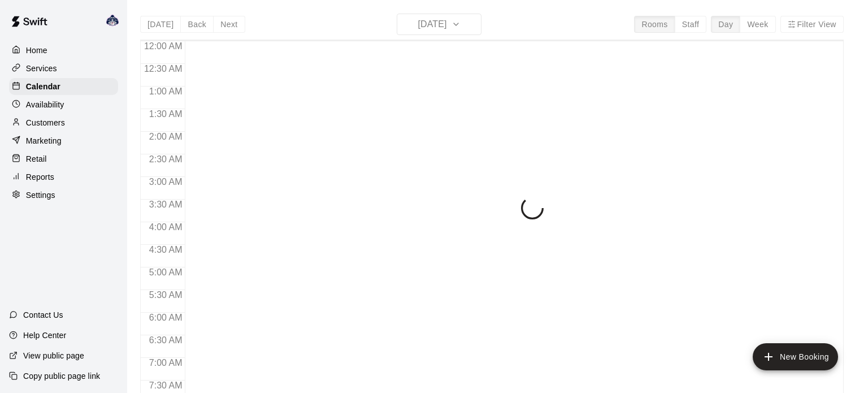  What do you see at coordinates (166, 385) in the screenshot?
I see `span: 7:30 AM` at bounding box center [166, 385].